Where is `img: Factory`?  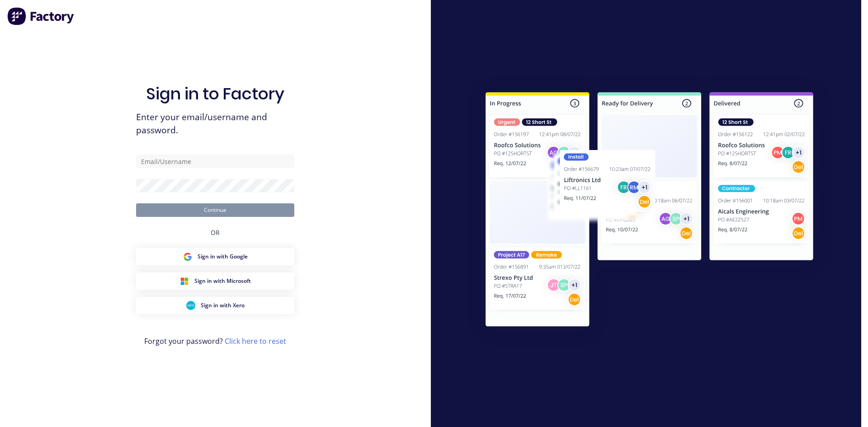 img: Factory is located at coordinates (41, 16).